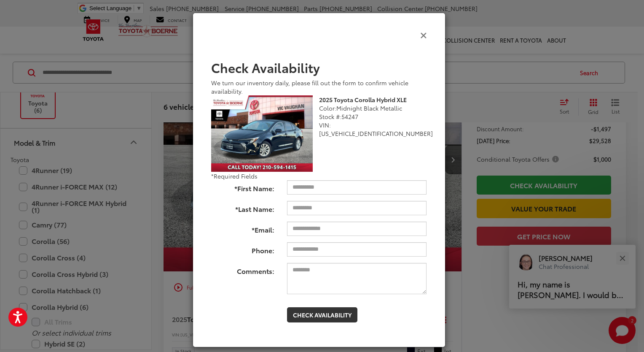  What do you see at coordinates (369, 108) in the screenshot?
I see `span: Midnight Black Metallic` at bounding box center [369, 108].